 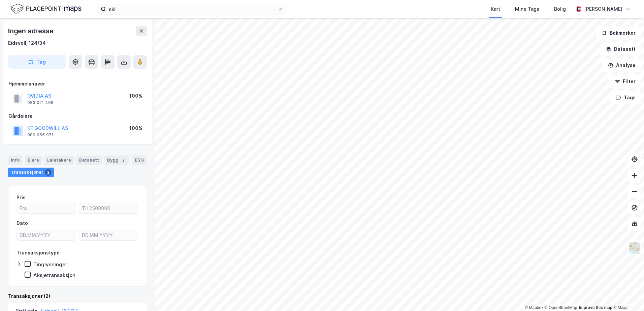 What do you see at coordinates (78, 296) in the screenshot?
I see `div: Transaksjoner (2)` at bounding box center [78, 296].